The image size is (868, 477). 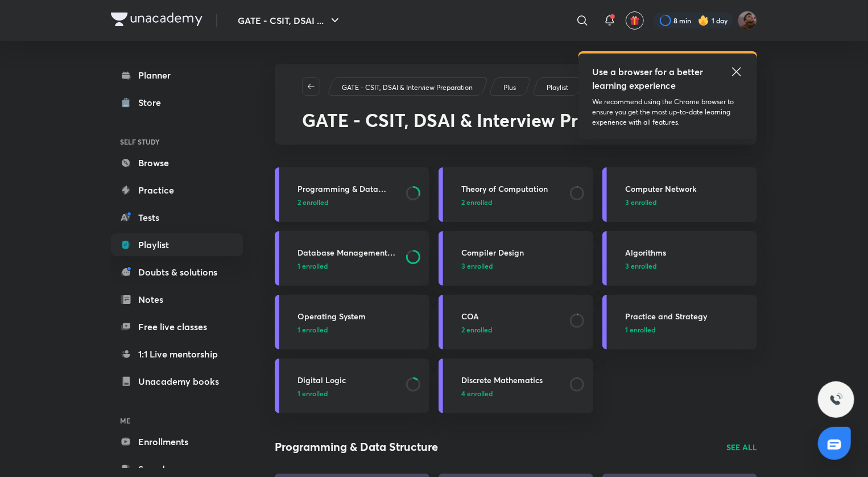 I want to click on h6: SELF STUDY, so click(x=177, y=142).